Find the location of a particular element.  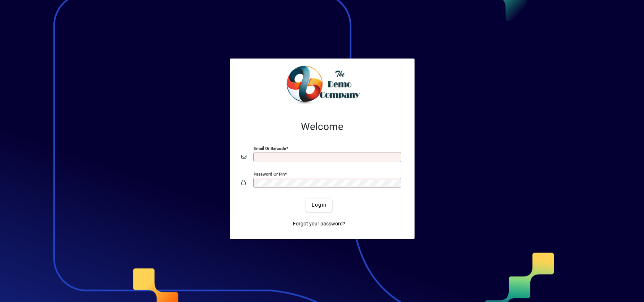

span: Login is located at coordinates (319, 205).